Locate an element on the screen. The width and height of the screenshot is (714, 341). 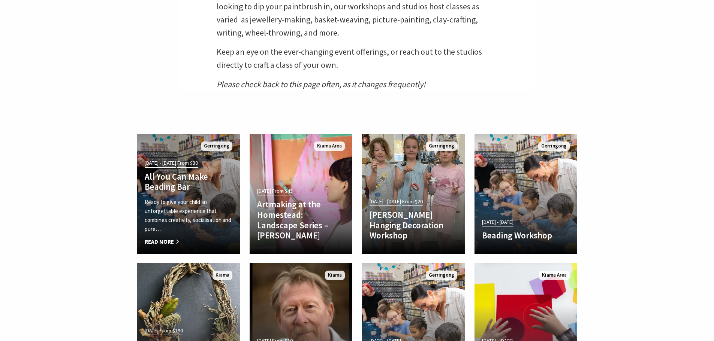
h4: All You Can Make Beading Bar is located at coordinates (189, 182).